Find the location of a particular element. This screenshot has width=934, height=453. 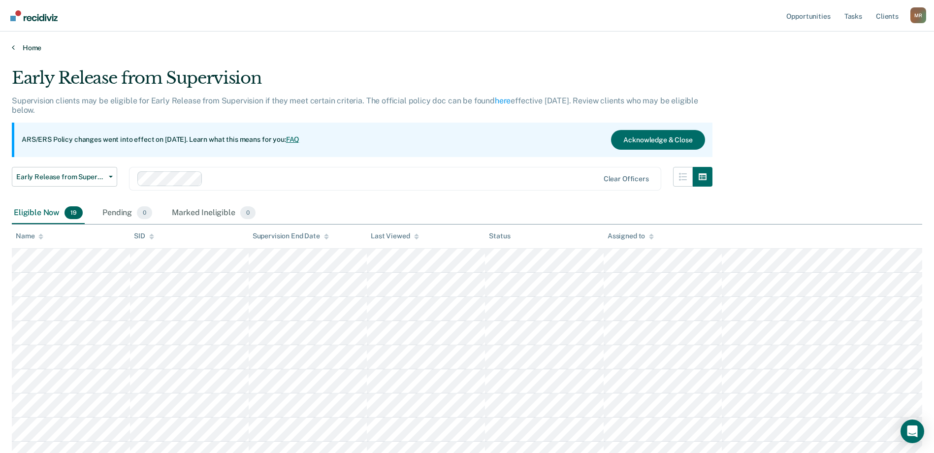

div: Pending0 is located at coordinates (127, 213).